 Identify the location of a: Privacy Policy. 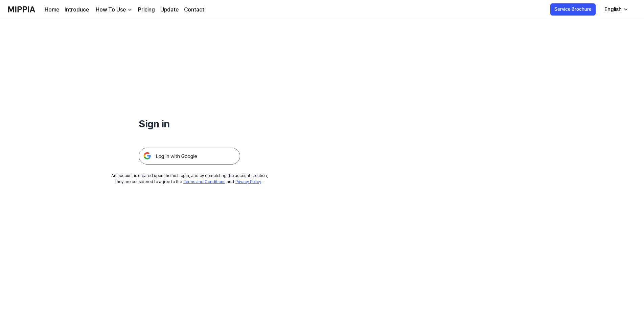
(248, 182).